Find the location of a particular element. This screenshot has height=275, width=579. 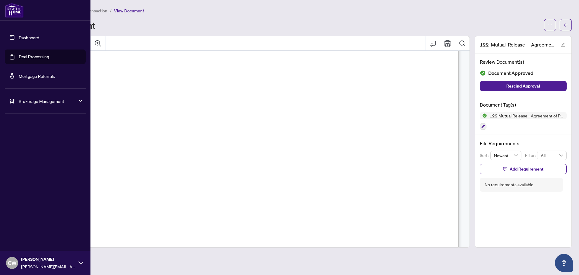

h4: Review Document(s) is located at coordinates (524, 62).